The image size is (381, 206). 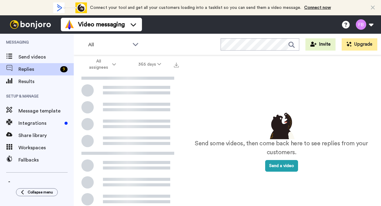 I want to click on p: Send some videos, then come back here to see replies from your customers., so click(x=281, y=148).